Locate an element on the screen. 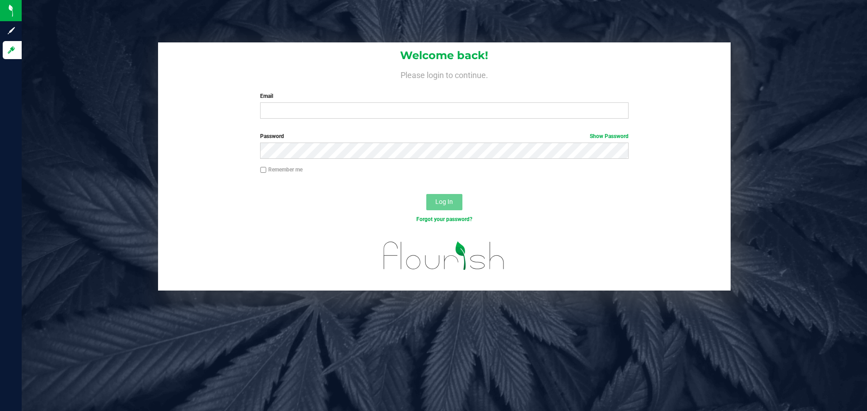 This screenshot has width=867, height=411. h1: Welcome back! is located at coordinates (444, 56).